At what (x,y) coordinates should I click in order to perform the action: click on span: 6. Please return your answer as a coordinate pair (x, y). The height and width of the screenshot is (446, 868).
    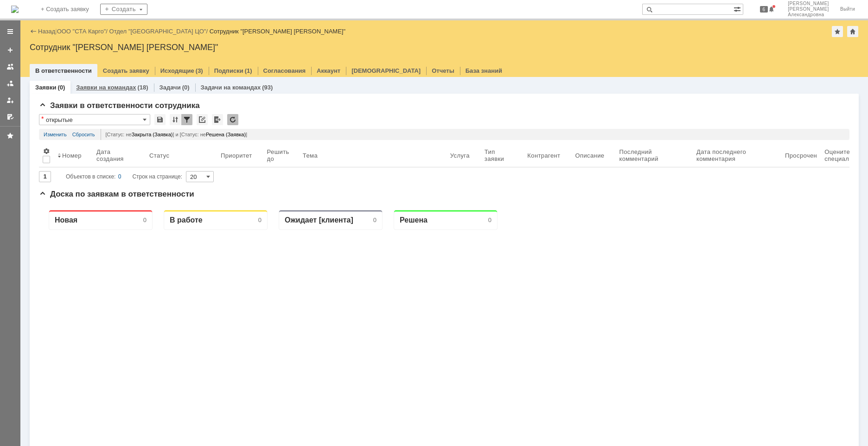
    Looking at the image, I should click on (764, 9).